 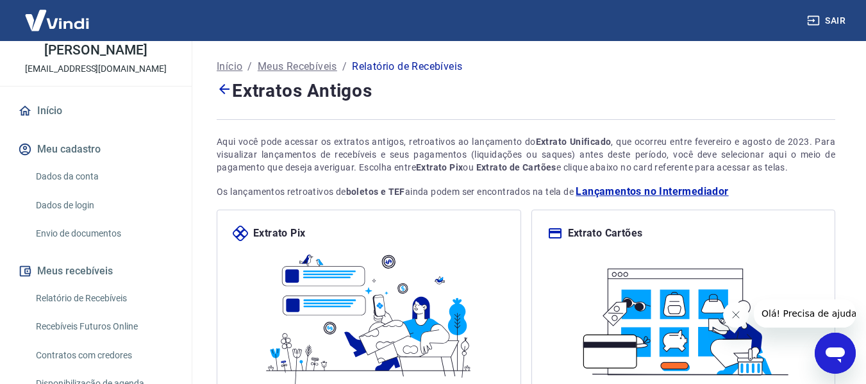 I want to click on button: Meu cadastro, so click(x=96, y=149).